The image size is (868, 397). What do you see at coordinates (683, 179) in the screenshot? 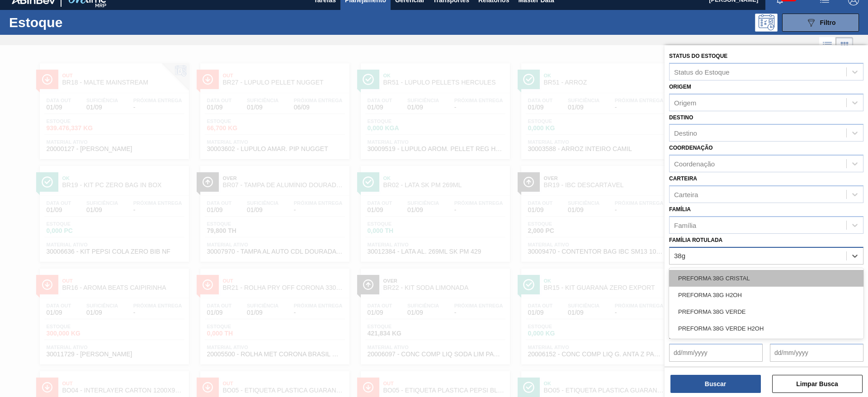
I see `label: Carteira` at bounding box center [683, 179].